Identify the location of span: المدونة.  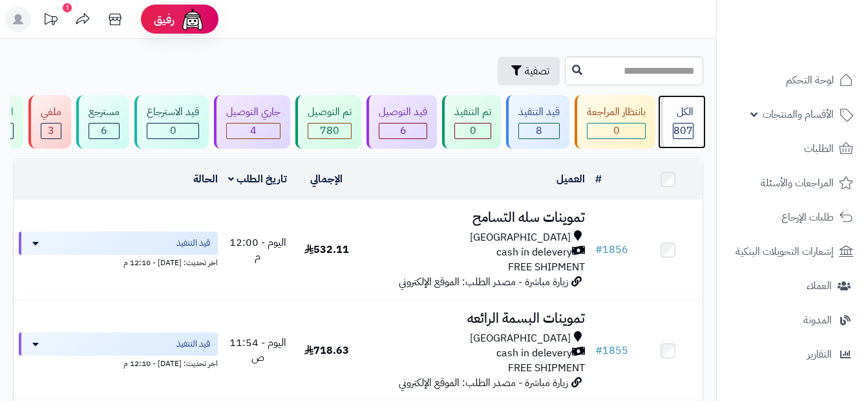
(818, 320).